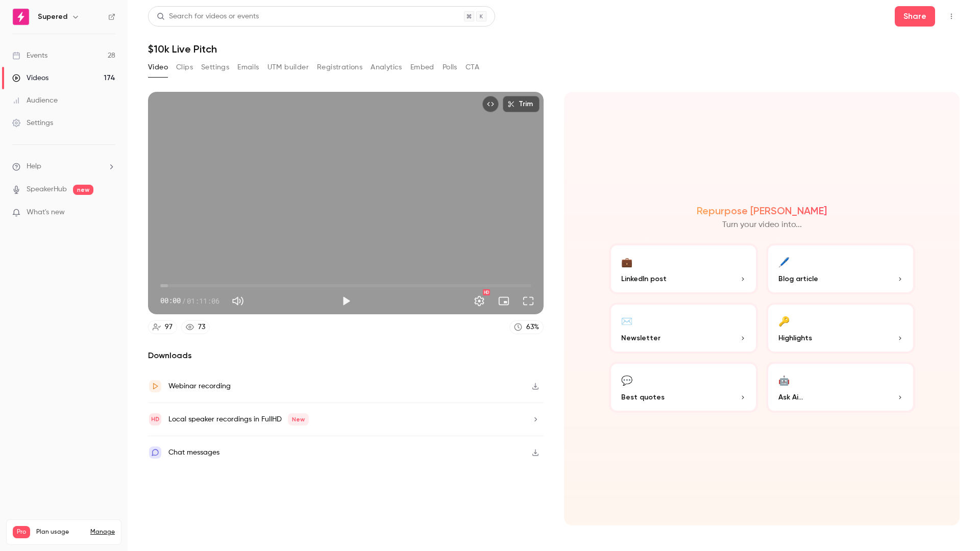 The height and width of the screenshot is (551, 980). I want to click on div: Local speaker recordings in FullHD, so click(238, 420).